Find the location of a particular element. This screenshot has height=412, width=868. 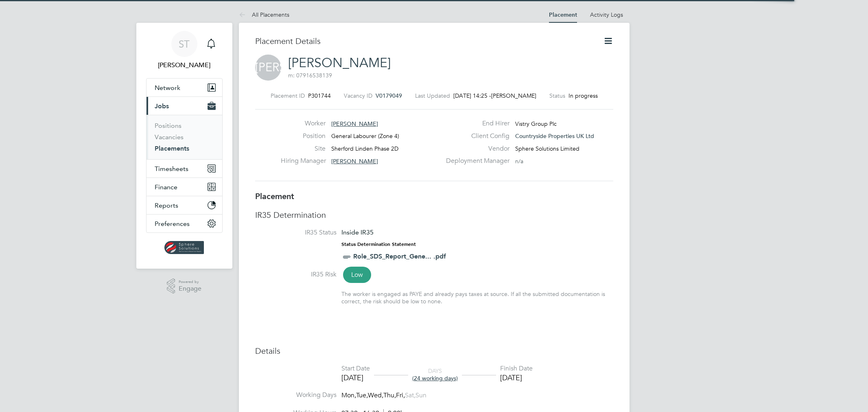

span: Low is located at coordinates (357, 274).